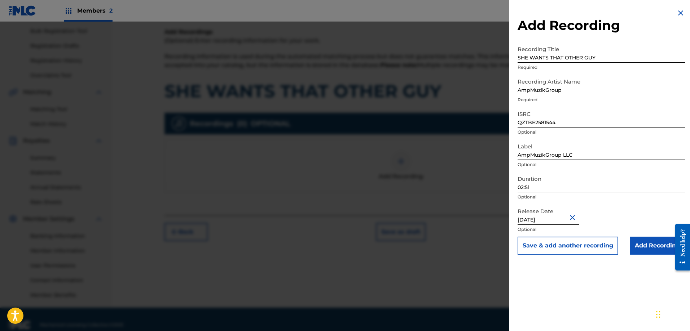 This screenshot has height=331, width=690. What do you see at coordinates (657, 246) in the screenshot?
I see `input: Add Recording` at bounding box center [657, 246].